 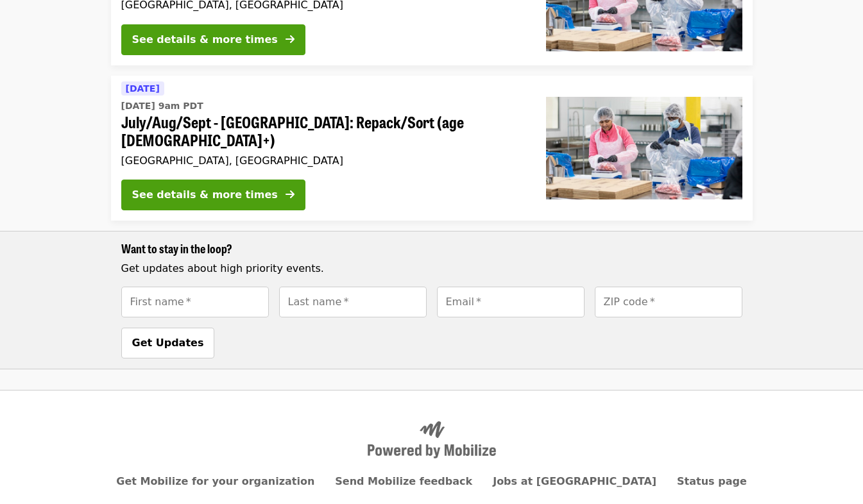 What do you see at coordinates (168, 343) in the screenshot?
I see `button: Get Updates` at bounding box center [168, 343].